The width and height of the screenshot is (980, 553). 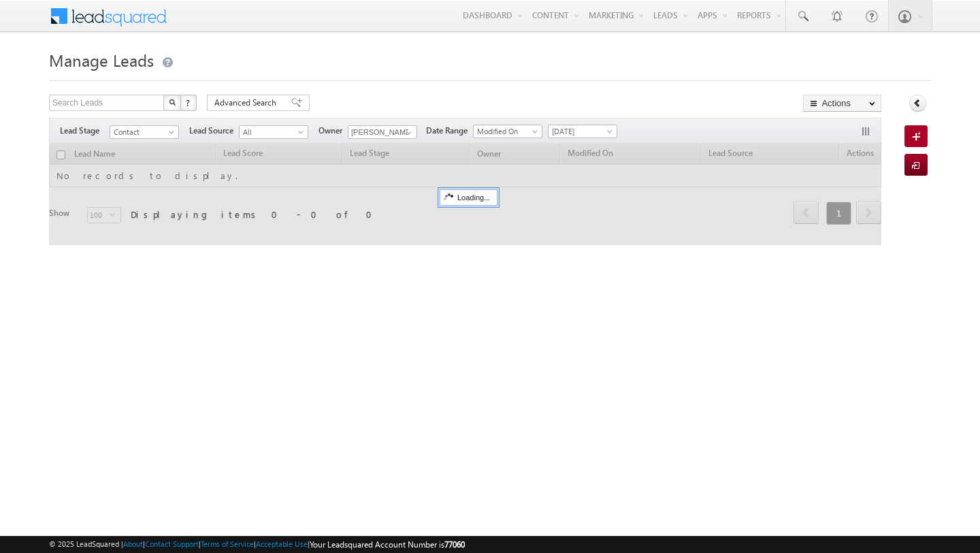 I want to click on div: Loading..., so click(x=468, y=197).